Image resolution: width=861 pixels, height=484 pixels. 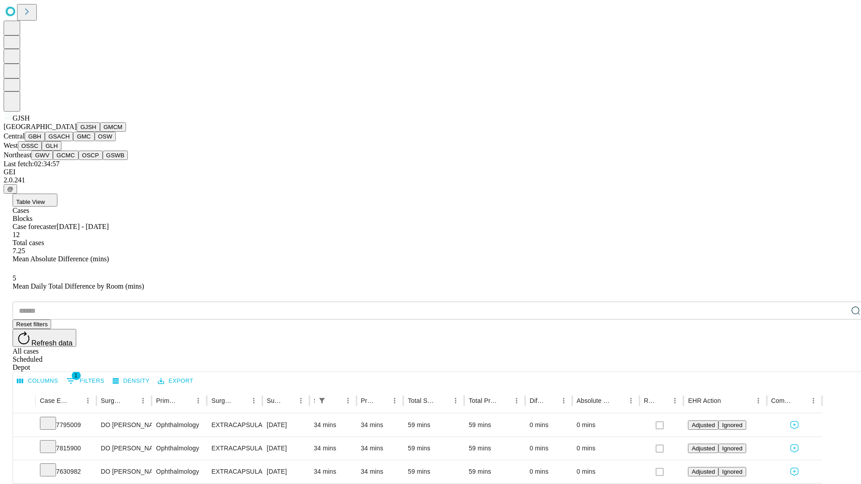 I want to click on span: GJSH, so click(x=21, y=118).